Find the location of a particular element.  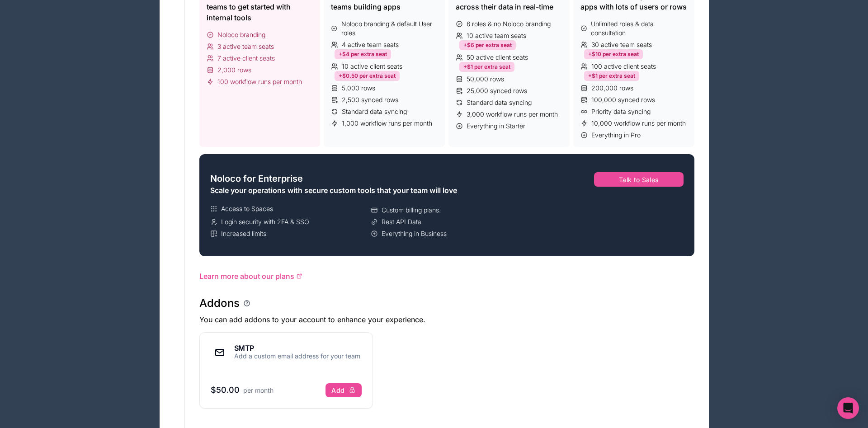

span: 3,000 workflow runs per month is located at coordinates (512, 114).